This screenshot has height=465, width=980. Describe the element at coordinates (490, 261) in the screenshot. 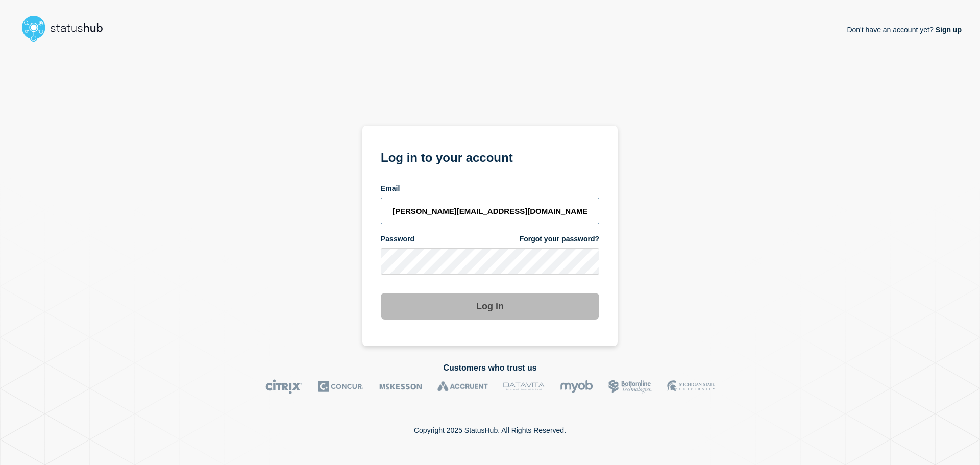

I see `input: password input` at that location.